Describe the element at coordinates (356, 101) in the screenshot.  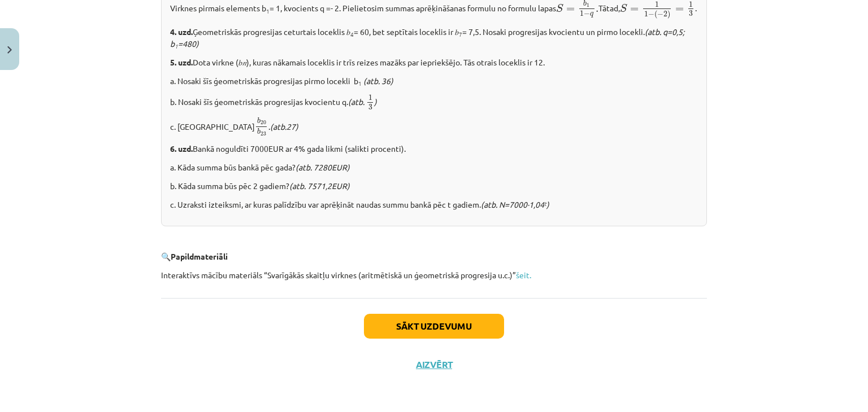
I see `i: (atb.` at that location.